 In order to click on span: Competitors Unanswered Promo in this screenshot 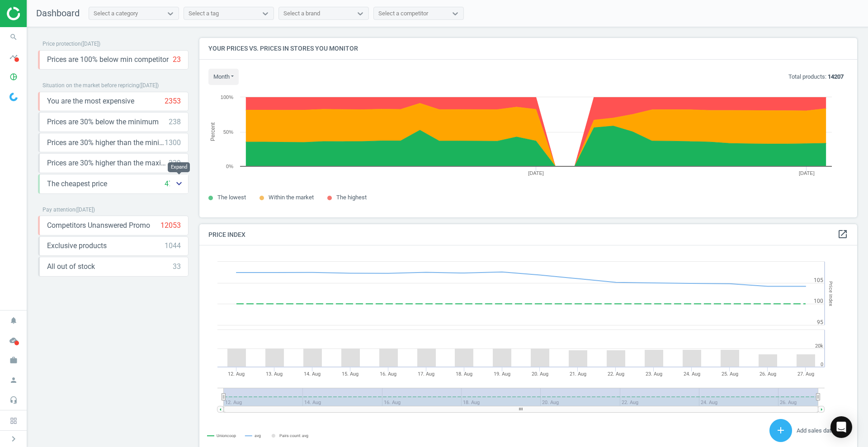, I will do `click(99, 225)`.